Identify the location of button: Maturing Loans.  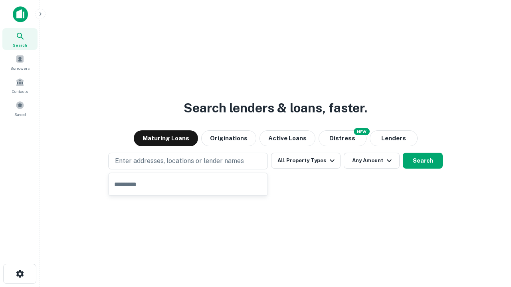
(166, 138).